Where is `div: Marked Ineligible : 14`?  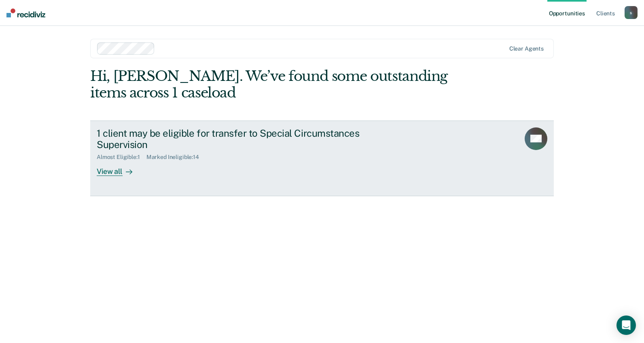
div: Marked Ineligible : 14 is located at coordinates (176, 157).